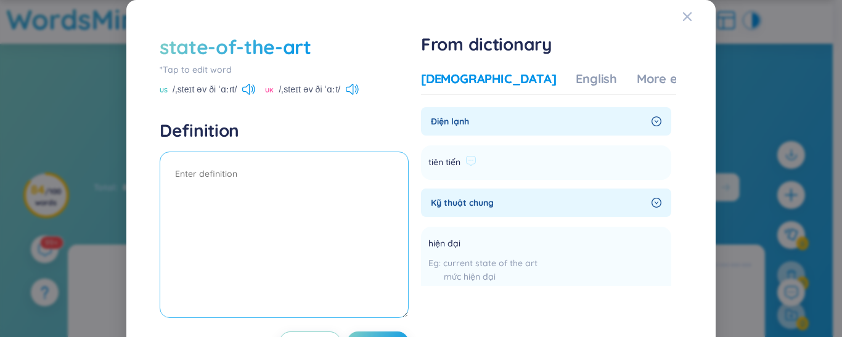 Image resolution: width=842 pixels, height=337 pixels. Describe the element at coordinates (445, 244) in the screenshot. I see `span: hiện đại` at that location.